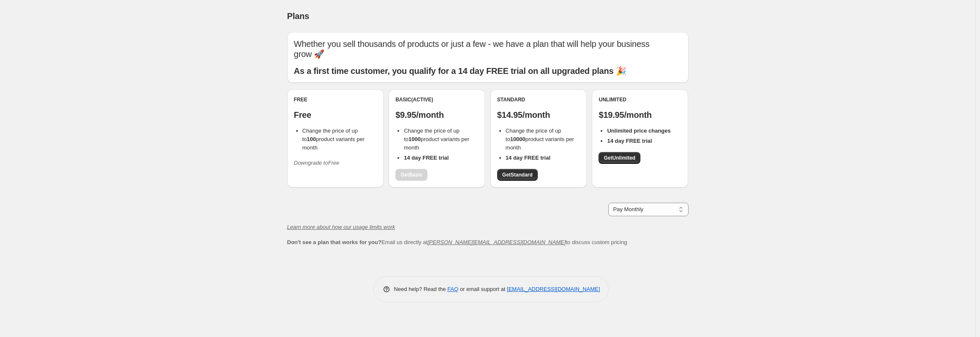 Image resolution: width=980 pixels, height=337 pixels. I want to click on p: $9.95/month, so click(437, 115).